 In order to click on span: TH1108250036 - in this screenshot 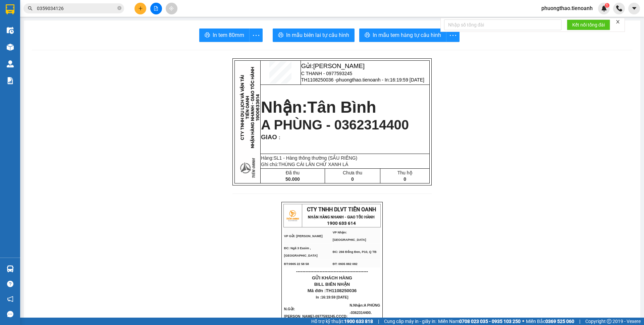, I will do `click(363, 80)`.